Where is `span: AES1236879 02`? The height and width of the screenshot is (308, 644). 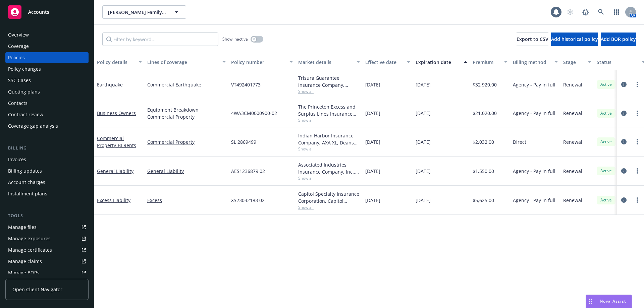
span: AES1236879 02 is located at coordinates (248, 171).